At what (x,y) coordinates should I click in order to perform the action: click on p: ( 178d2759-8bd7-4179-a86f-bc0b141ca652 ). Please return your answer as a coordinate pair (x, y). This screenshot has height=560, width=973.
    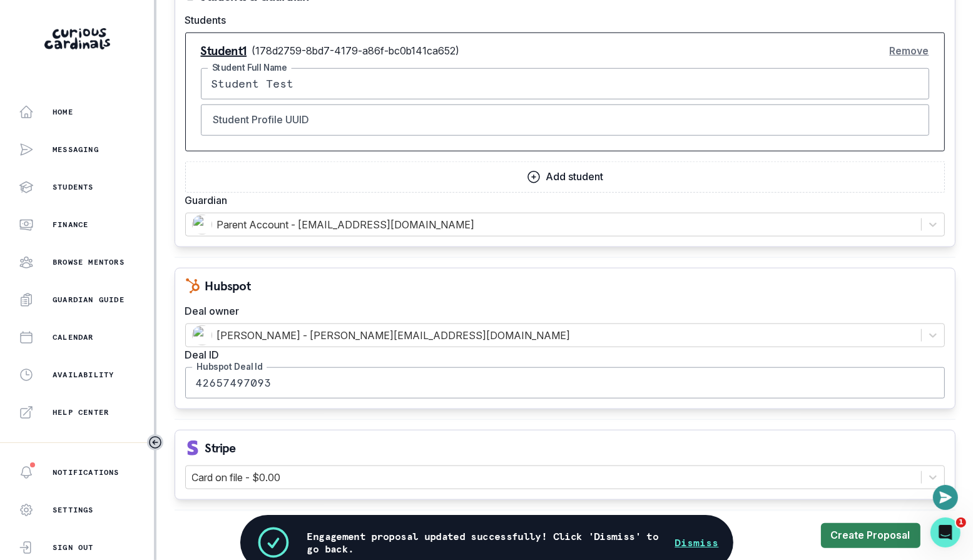
    Looking at the image, I should click on (356, 51).